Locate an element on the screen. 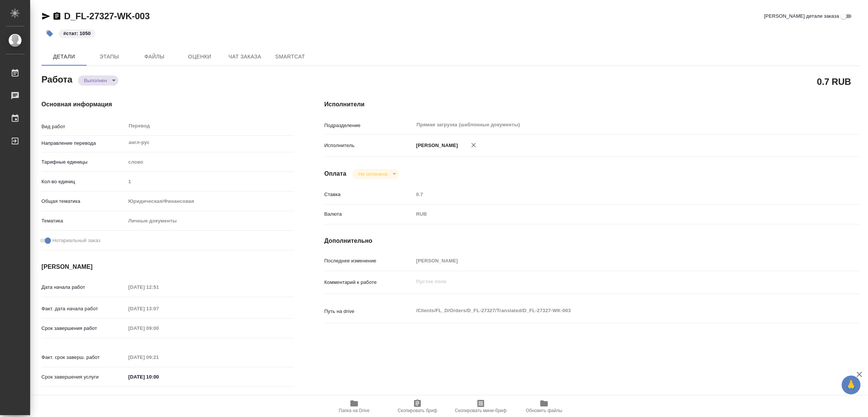 The image size is (868, 417). p: Подразделение is located at coordinates (369, 126).